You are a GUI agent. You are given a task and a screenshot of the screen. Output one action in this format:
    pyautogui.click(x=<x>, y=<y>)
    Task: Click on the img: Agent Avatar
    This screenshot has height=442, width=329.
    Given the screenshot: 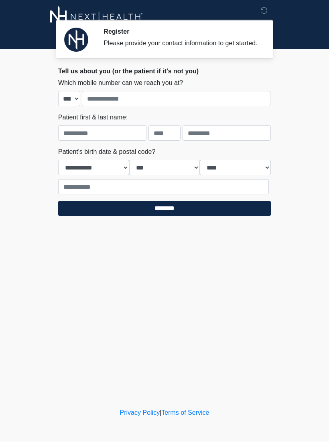 What is the action you would take?
    pyautogui.click(x=76, y=40)
    